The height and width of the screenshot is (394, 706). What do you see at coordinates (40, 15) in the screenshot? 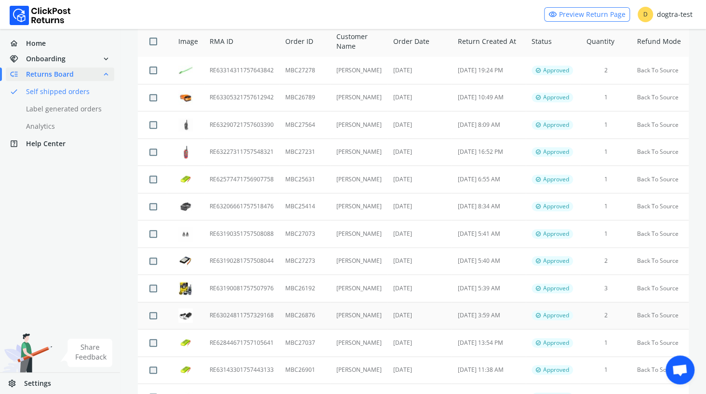
I see `img: Logo` at bounding box center [40, 15].